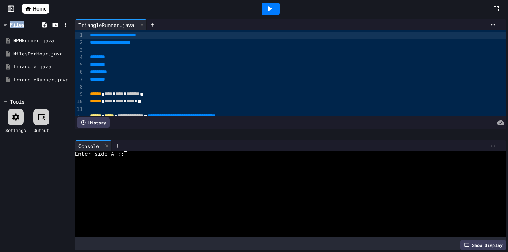 The image size is (508, 252). I want to click on div: 3, so click(79, 50).